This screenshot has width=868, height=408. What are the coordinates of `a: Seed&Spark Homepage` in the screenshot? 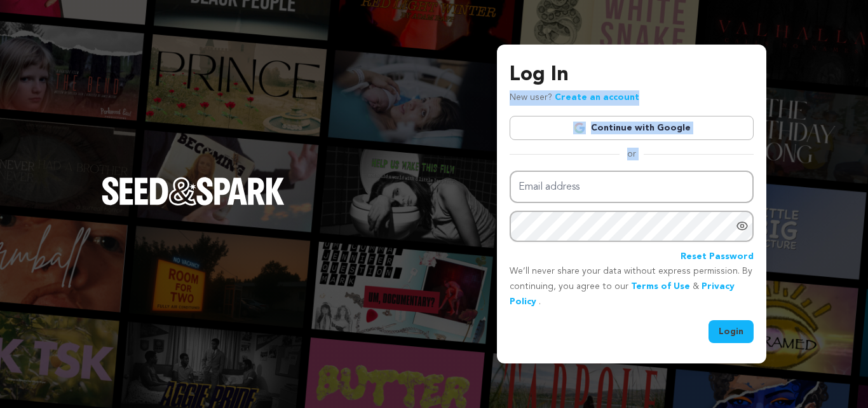 It's located at (193, 204).